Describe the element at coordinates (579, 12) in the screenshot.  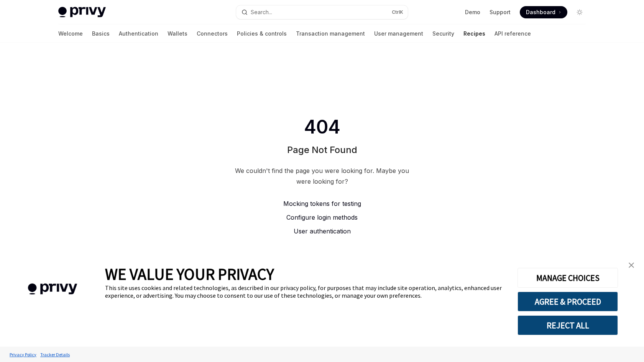
I see `button: Toggle dark mode` at that location.